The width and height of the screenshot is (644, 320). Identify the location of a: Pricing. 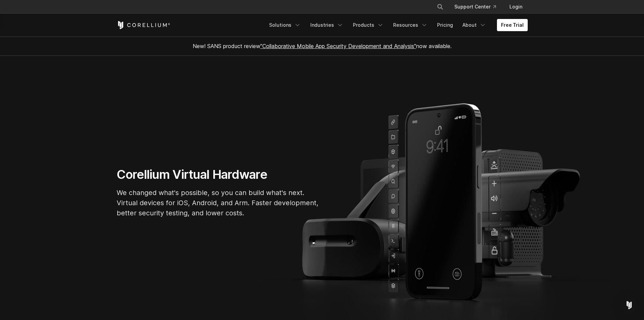
(445, 25).